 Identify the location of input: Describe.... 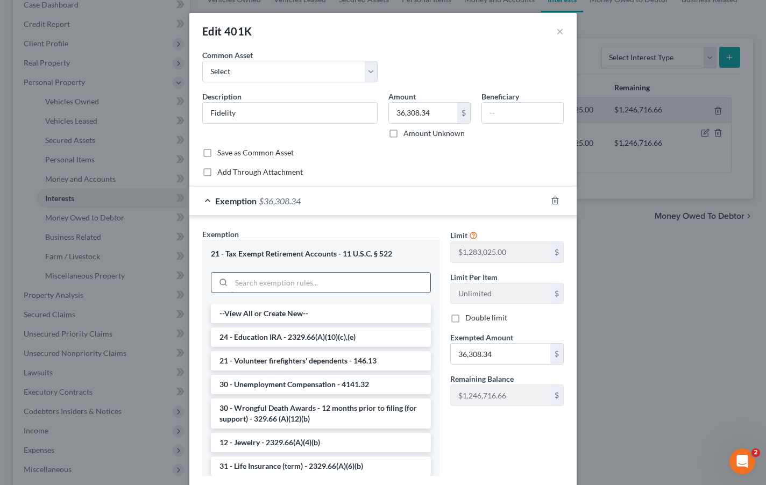
(290, 113).